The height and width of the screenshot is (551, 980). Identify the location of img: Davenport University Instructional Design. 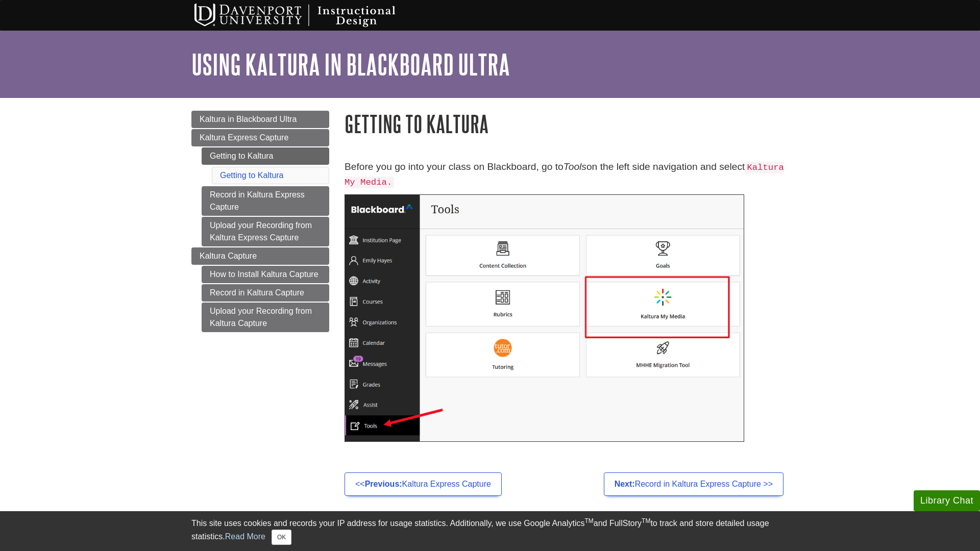
(309, 15).